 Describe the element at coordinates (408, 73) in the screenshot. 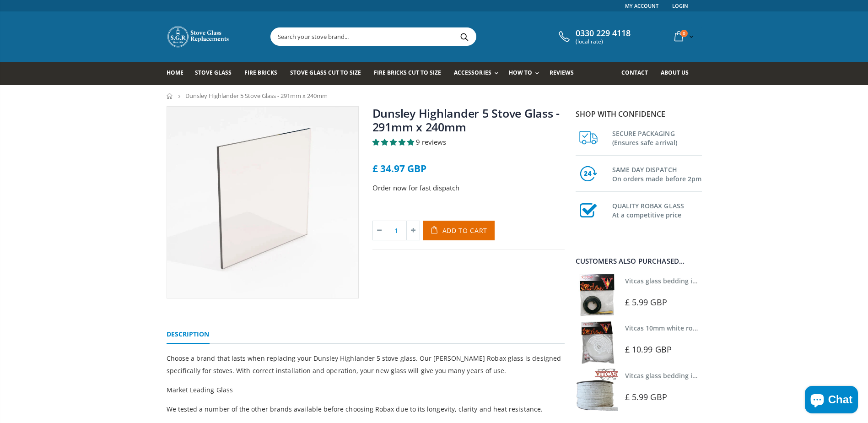

I see `span: Fire Bricks Cut To Size` at that location.